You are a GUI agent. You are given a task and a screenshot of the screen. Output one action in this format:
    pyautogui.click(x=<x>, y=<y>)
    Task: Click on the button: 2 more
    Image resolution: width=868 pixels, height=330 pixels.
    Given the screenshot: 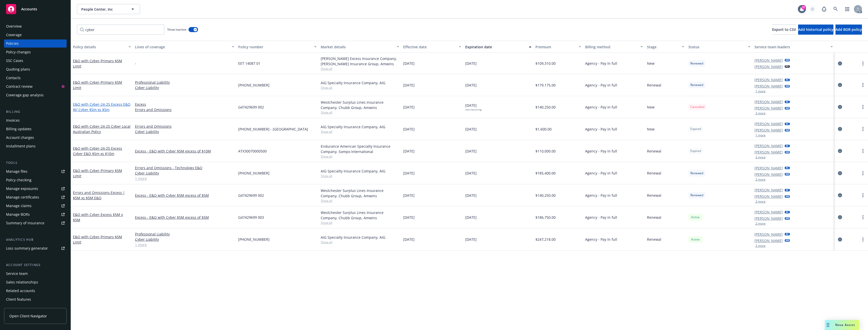 What is the action you would take?
    pyautogui.click(x=760, y=157)
    